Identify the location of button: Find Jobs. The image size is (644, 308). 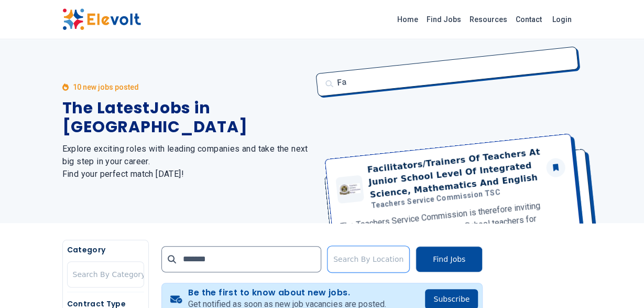
(449, 259).